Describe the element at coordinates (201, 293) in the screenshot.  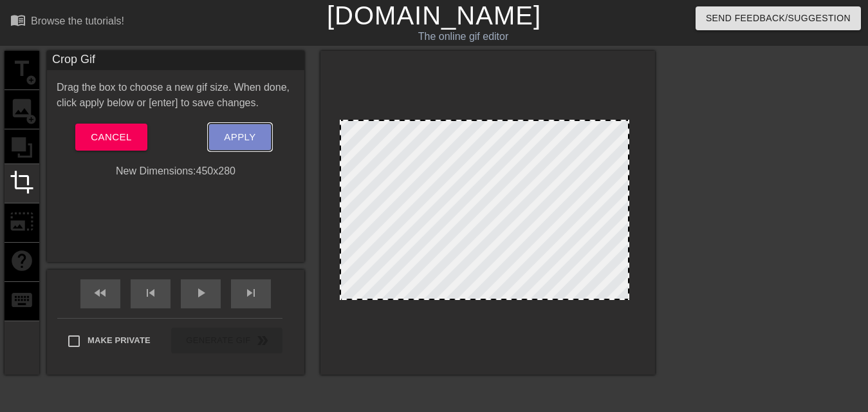
I see `span: play_arrow` at that location.